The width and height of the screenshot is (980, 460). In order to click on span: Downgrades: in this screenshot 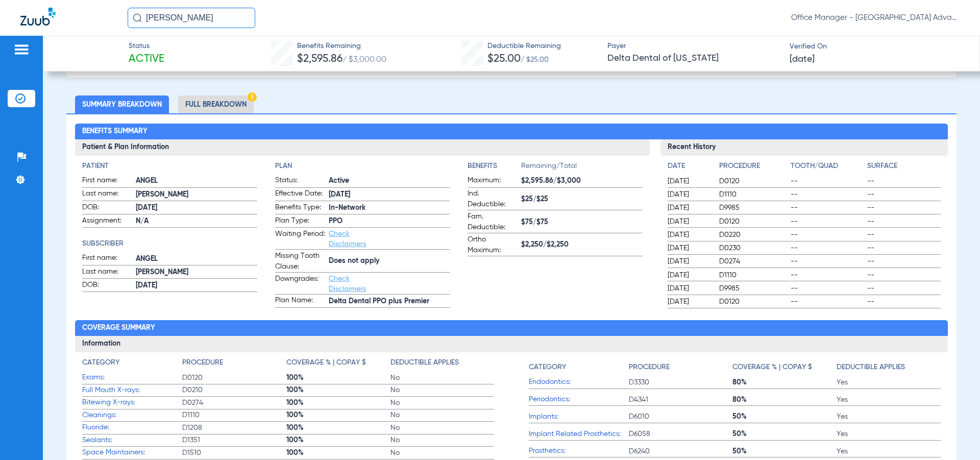, I will do `click(300, 284)`.